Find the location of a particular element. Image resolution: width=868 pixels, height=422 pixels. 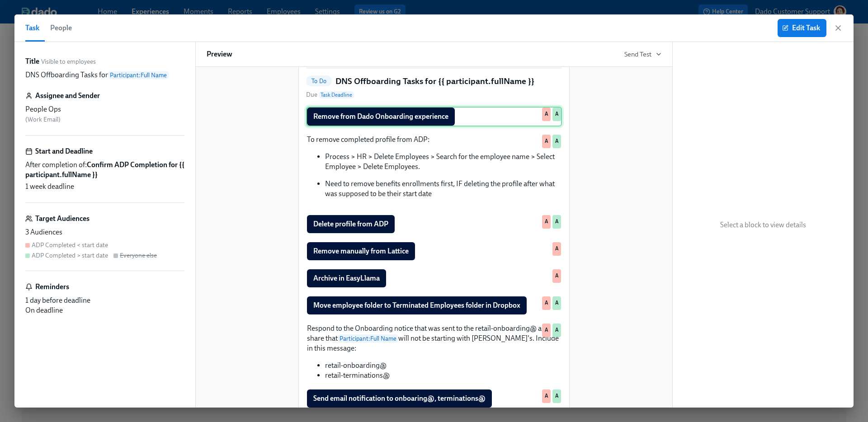

h6: Preview is located at coordinates (219, 54).